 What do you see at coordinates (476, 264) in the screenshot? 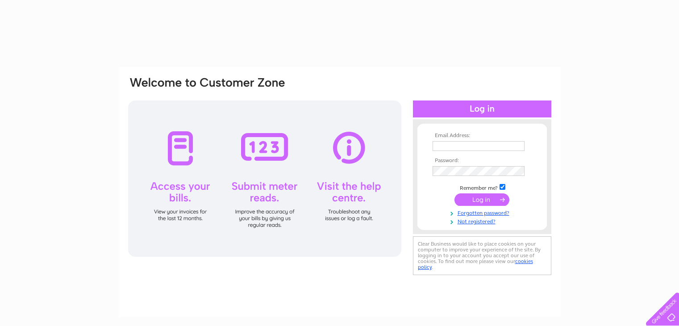
I see `a: cookies policy` at bounding box center [476, 264].